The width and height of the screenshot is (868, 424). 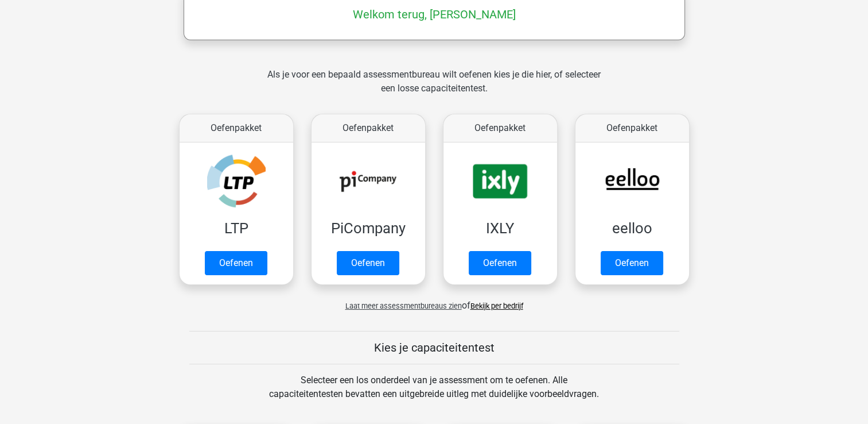 I want to click on div: of, so click(x=434, y=301).